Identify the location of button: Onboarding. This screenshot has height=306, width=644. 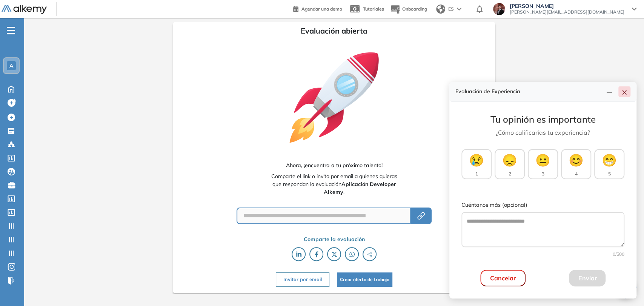
(409, 9).